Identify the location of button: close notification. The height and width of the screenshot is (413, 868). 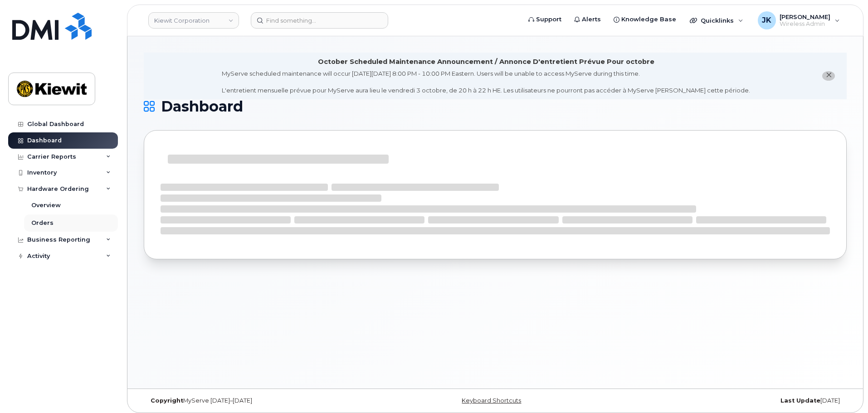
(829, 75).